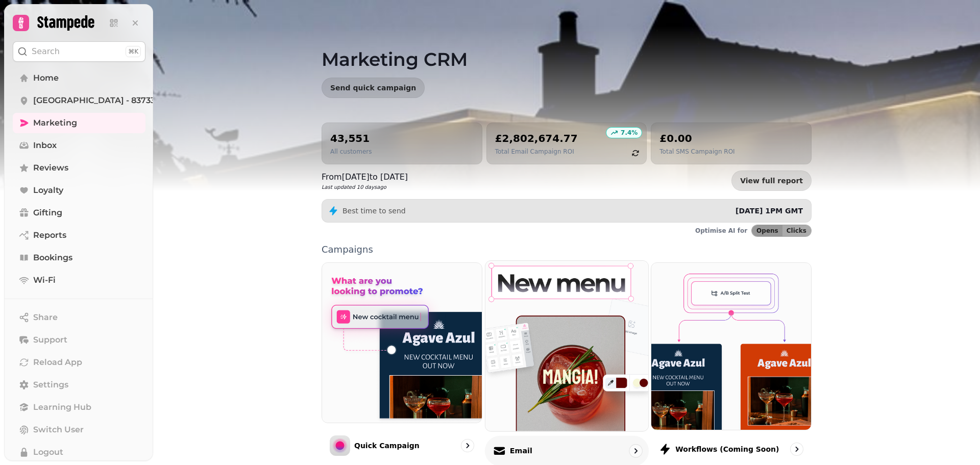  What do you see at coordinates (373, 87) in the screenshot?
I see `span: Send quick campaign` at bounding box center [373, 87].